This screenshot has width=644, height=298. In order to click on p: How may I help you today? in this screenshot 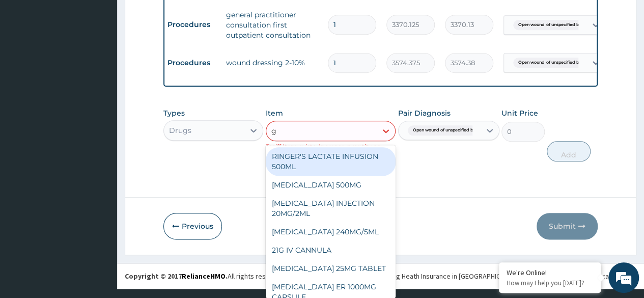, I will do `click(550, 283)`.